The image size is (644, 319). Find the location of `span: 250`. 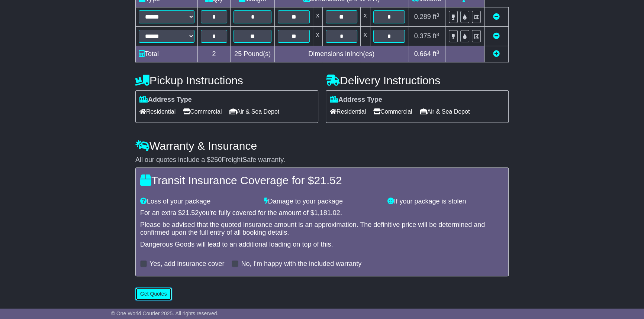

span: 250 is located at coordinates (216, 160).